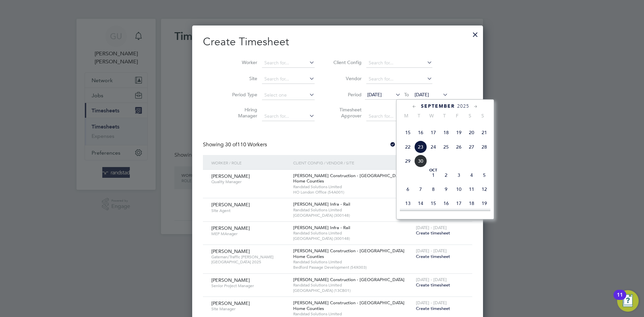 The image size is (644, 317). I want to click on span: September, so click(438, 106).